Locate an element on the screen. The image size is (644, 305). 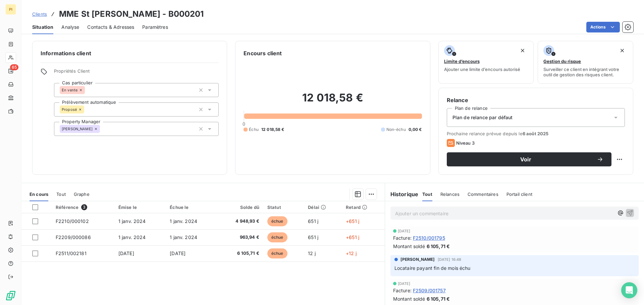
button: Voir is located at coordinates (529, 159).